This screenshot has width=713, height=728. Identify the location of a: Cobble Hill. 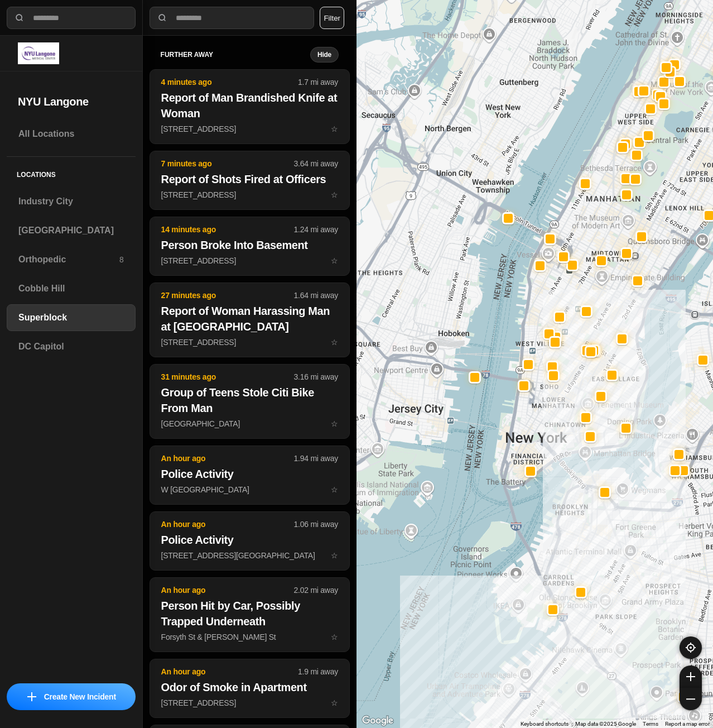
(71, 289).